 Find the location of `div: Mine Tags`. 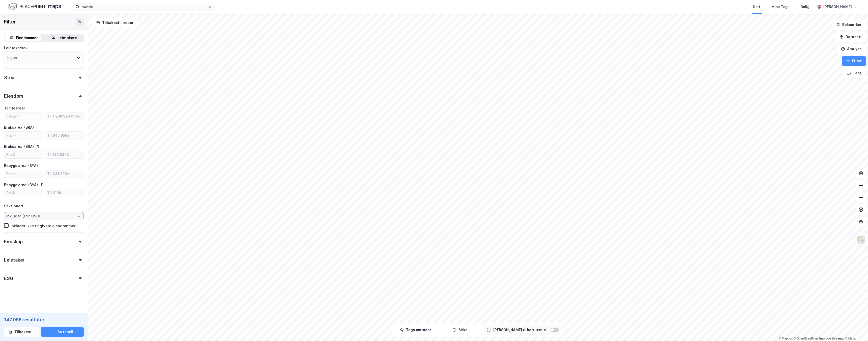

div: Mine Tags is located at coordinates (781, 7).